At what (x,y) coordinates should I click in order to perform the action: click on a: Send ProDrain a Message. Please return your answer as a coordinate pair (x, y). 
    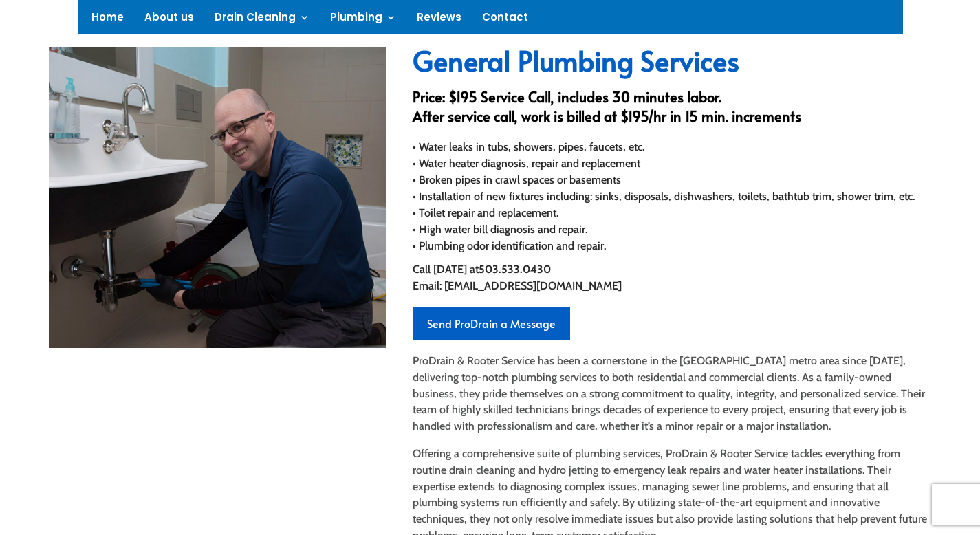
    Looking at the image, I should click on (491, 324).